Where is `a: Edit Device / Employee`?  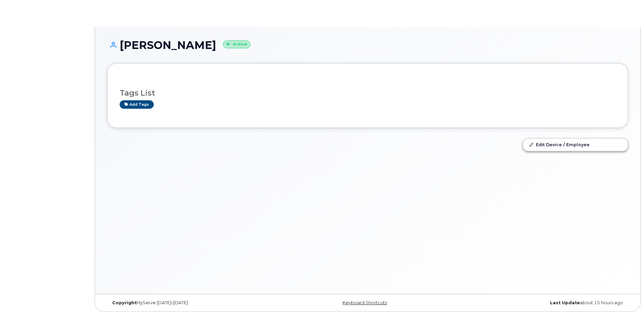
a: Edit Device / Employee is located at coordinates (575, 144).